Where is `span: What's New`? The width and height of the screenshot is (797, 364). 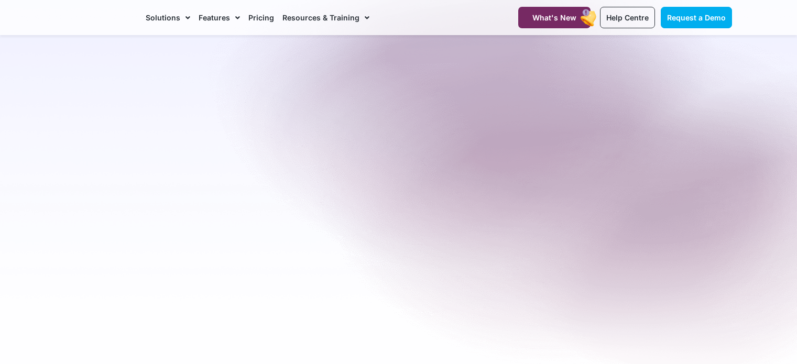 span: What's New is located at coordinates (555, 17).